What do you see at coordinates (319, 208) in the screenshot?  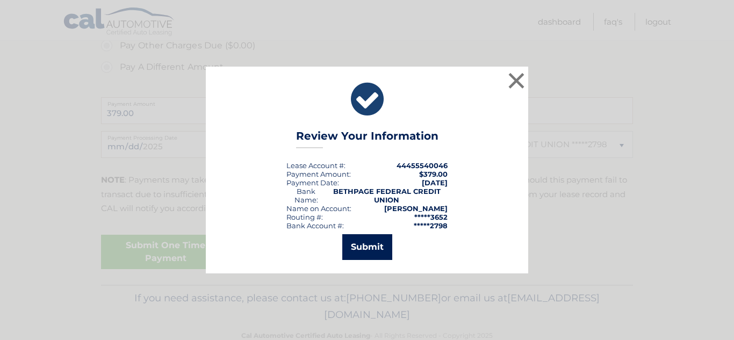 I see `div: Name on Account:` at bounding box center [319, 208].